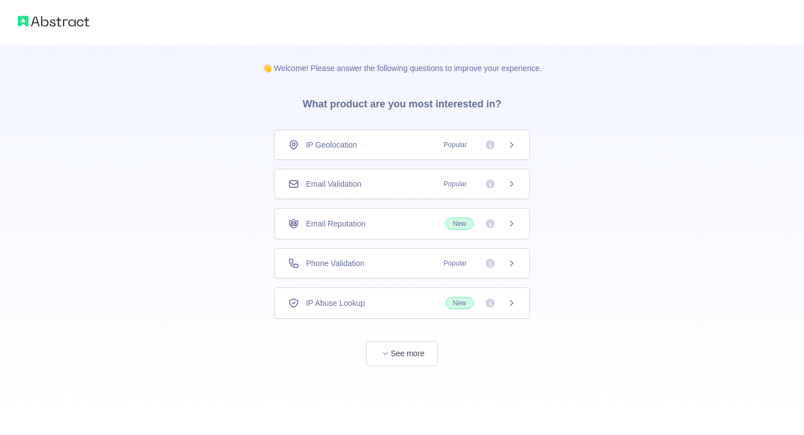 The width and height of the screenshot is (804, 435). I want to click on span: Phone Validation, so click(335, 263).